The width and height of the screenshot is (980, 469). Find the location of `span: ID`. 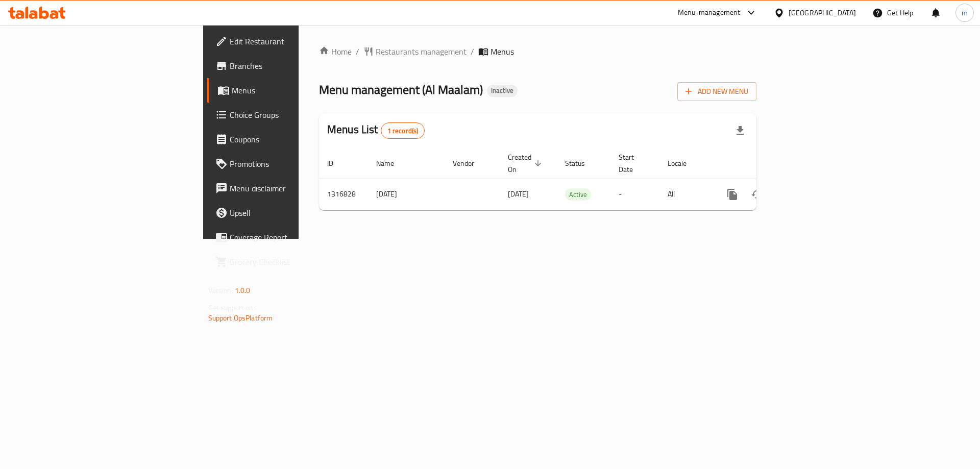

span: ID is located at coordinates (337, 163).